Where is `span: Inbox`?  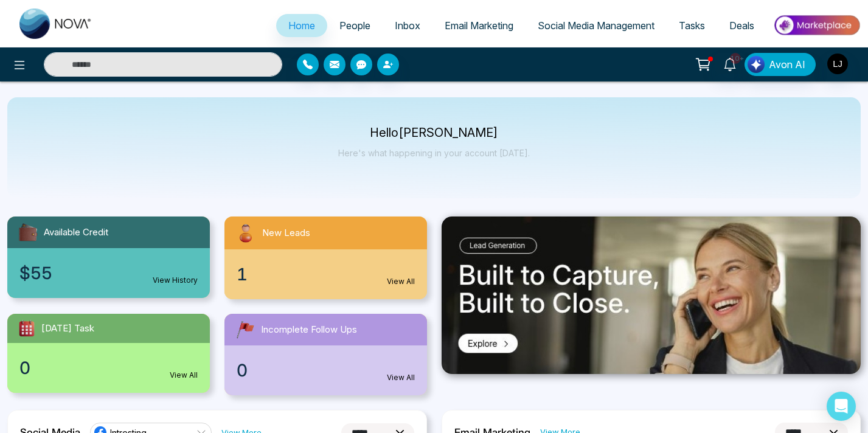
span: Inbox is located at coordinates (408, 25).